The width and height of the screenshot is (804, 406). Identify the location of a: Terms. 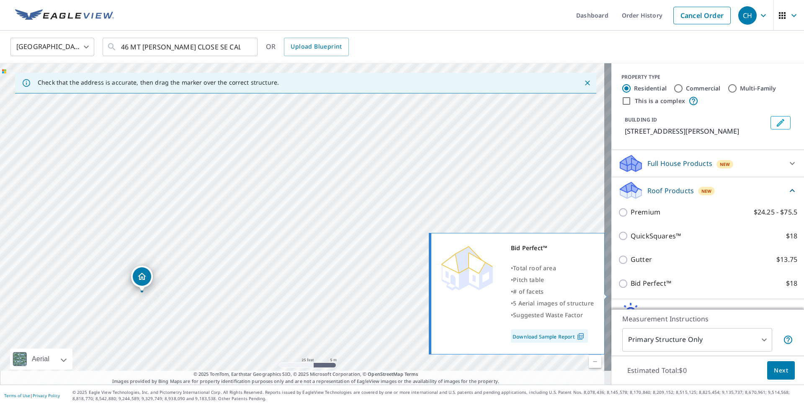
(411, 373).